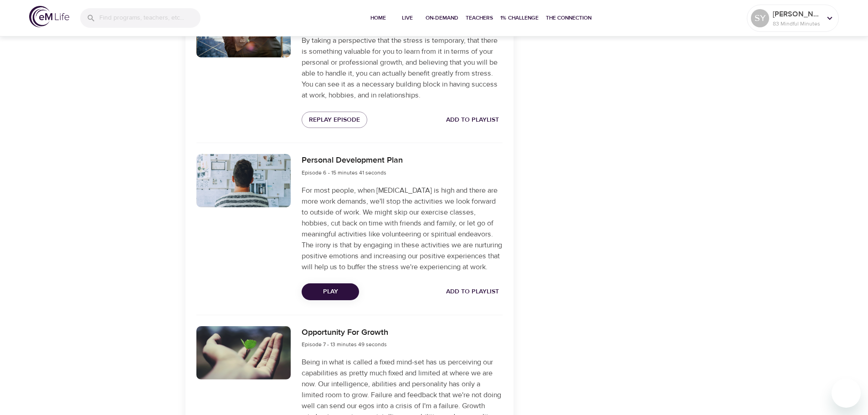 The height and width of the screenshot is (415, 868). Describe the element at coordinates (408, 18) in the screenshot. I see `span: Live` at that location.